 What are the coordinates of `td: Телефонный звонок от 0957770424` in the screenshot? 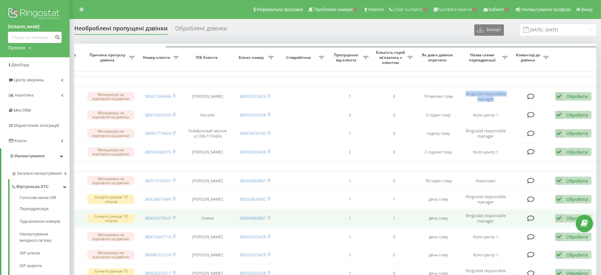 It's located at (207, 133).